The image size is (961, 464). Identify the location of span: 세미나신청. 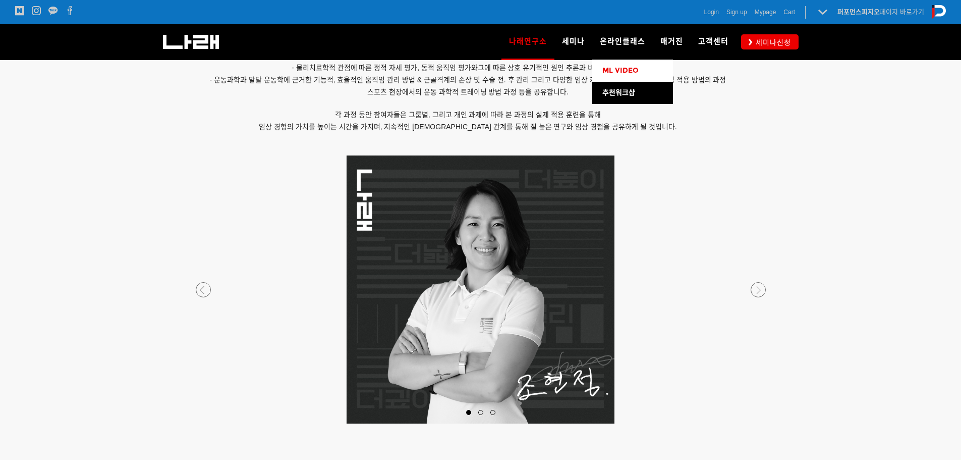
(772, 42).